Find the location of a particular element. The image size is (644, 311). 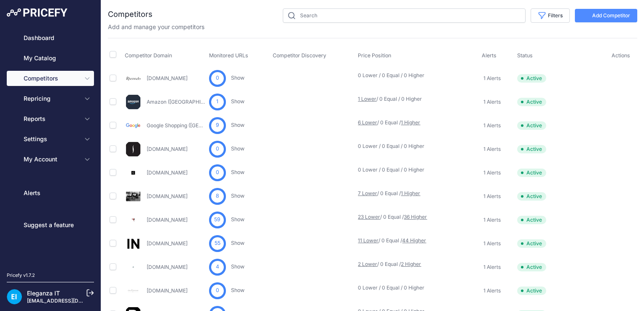

span: 4 is located at coordinates (218, 267).